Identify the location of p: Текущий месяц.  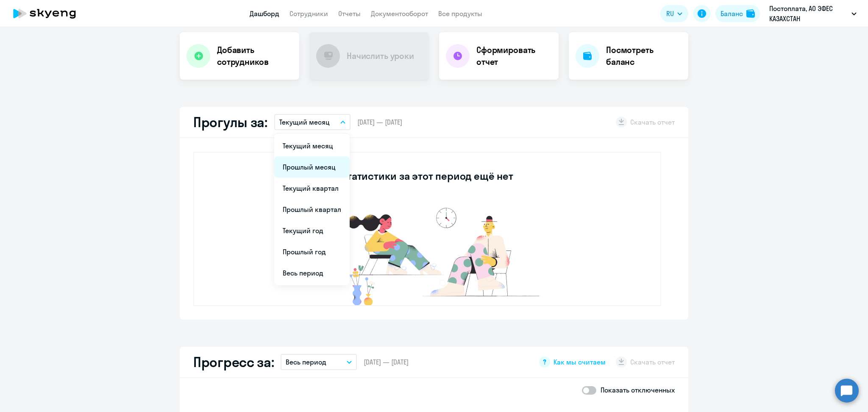
(305, 122).